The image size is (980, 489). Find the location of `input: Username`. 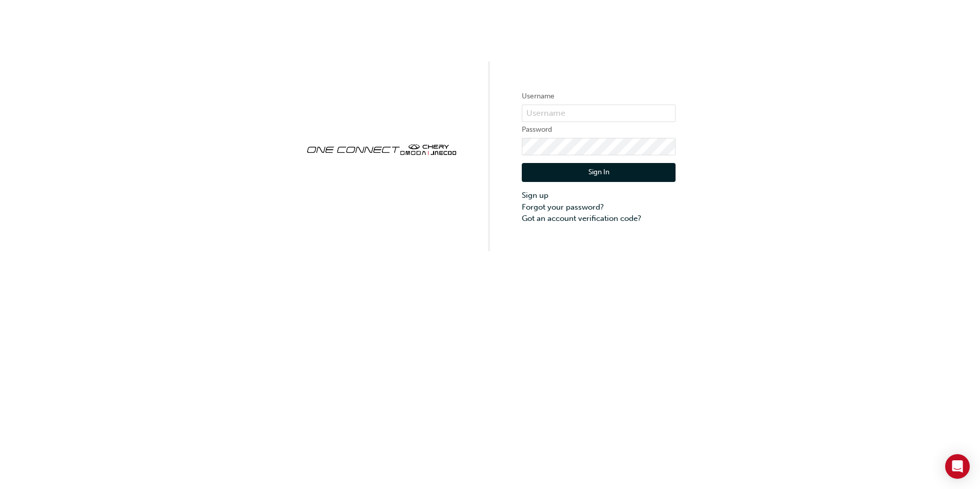

input: Username is located at coordinates (599, 113).